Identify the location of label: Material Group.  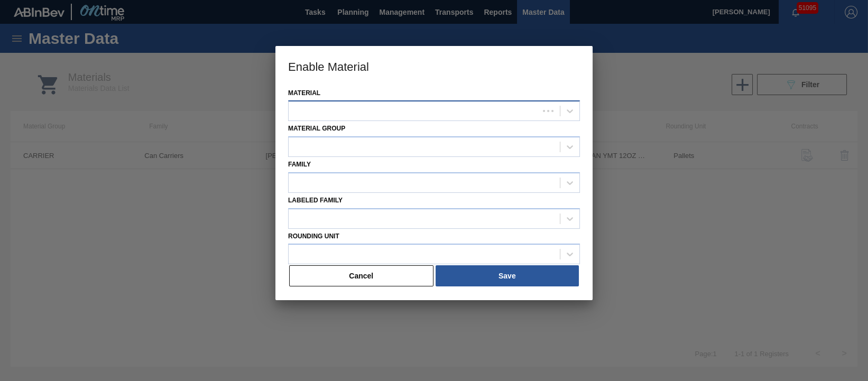
(316, 128).